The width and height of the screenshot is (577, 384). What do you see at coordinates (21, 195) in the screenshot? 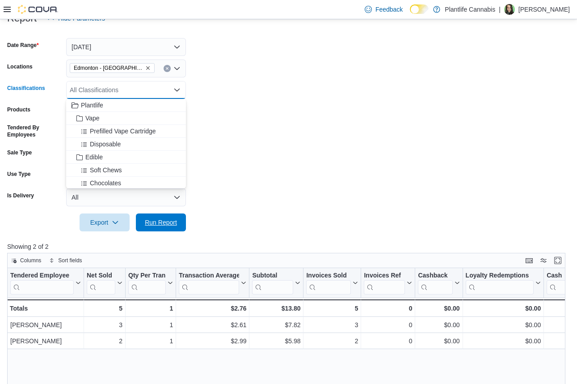
I see `label: Is Delivery` at bounding box center [21, 195].